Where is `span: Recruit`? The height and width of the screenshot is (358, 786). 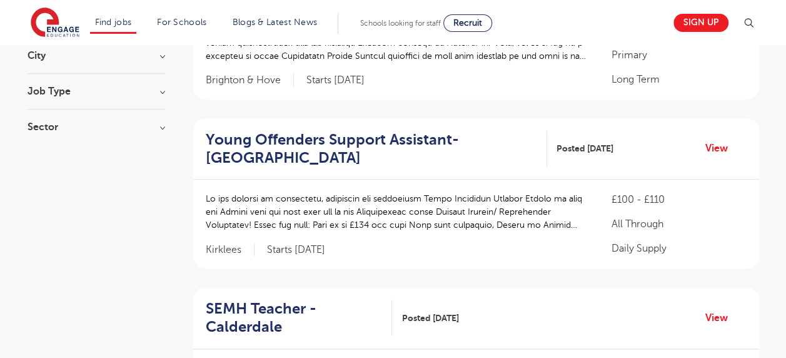 span: Recruit is located at coordinates (468, 23).